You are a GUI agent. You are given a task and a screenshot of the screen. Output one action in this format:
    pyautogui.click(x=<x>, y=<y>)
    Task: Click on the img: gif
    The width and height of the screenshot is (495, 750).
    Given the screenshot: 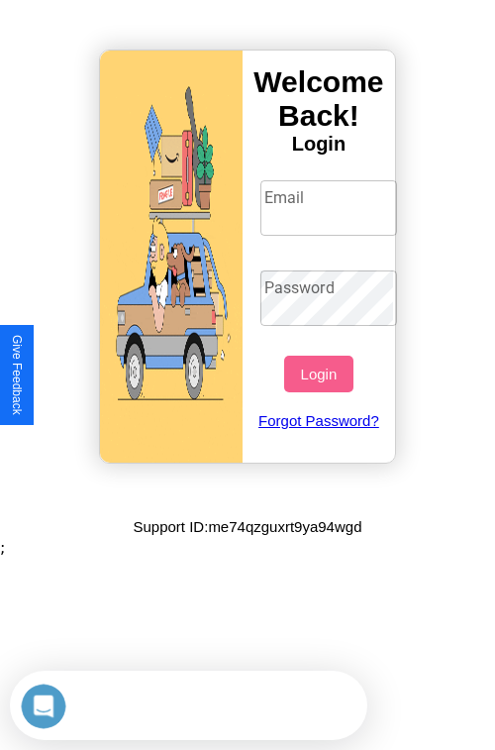 What is the action you would take?
    pyautogui.click(x=171, y=257)
    